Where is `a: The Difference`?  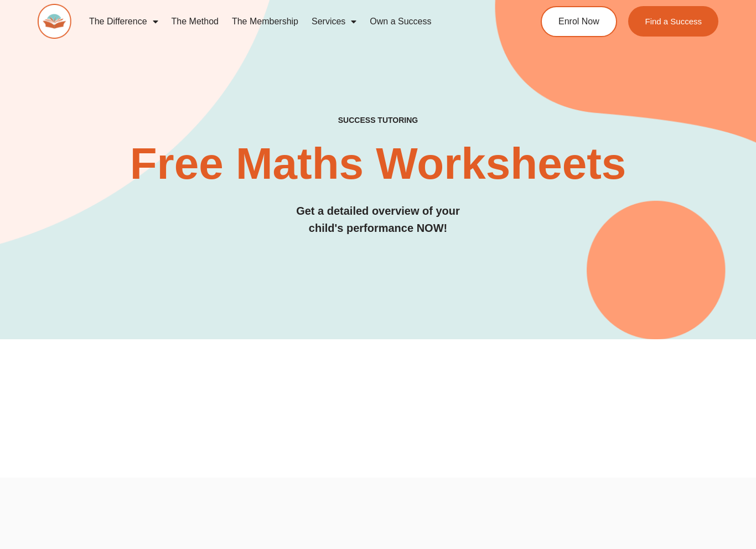
a: The Difference is located at coordinates (124, 22).